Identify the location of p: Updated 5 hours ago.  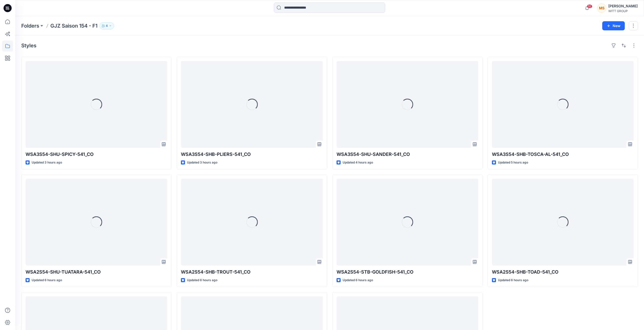
(513, 162).